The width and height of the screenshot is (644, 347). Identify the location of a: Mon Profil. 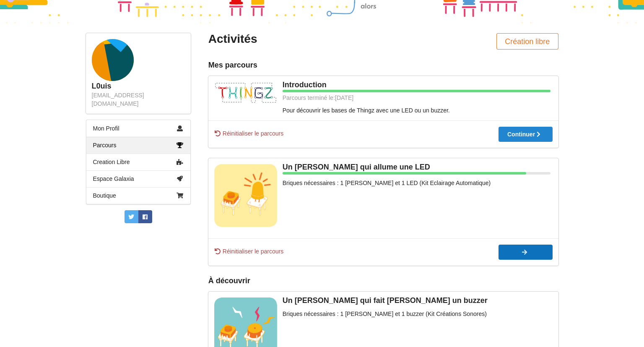
(138, 128).